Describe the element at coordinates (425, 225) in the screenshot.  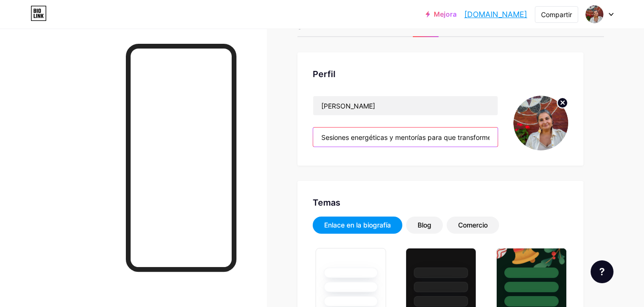
I see `font: Blog` at that location.